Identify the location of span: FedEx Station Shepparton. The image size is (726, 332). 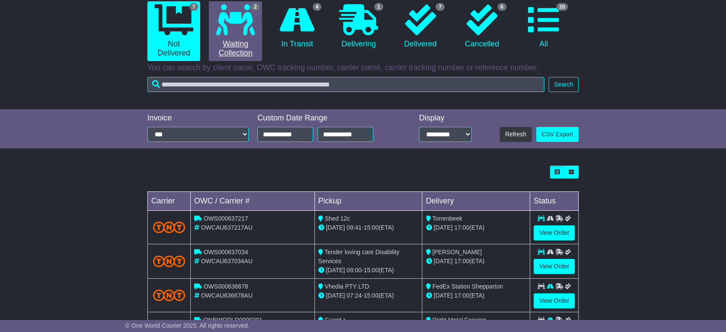
(467, 286).